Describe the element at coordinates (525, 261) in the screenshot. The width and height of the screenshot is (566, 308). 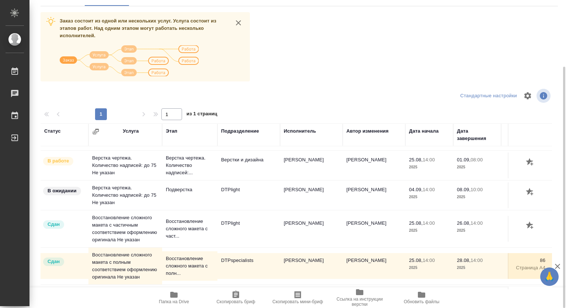
I see `p: 86` at that location.